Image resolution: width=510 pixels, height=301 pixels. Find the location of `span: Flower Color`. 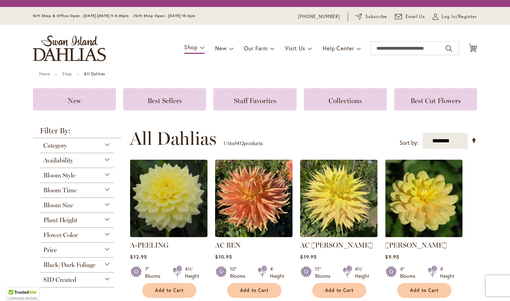

span: Flower Color is located at coordinates (60, 235).